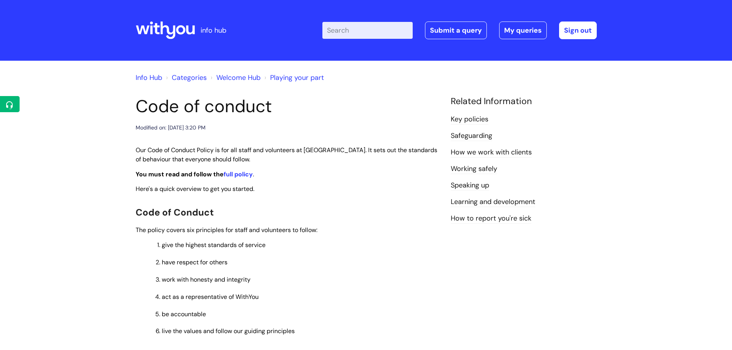 Image resolution: width=732 pixels, height=350 pixels. What do you see at coordinates (174, 212) in the screenshot?
I see `span: Code of Conduct` at bounding box center [174, 212].